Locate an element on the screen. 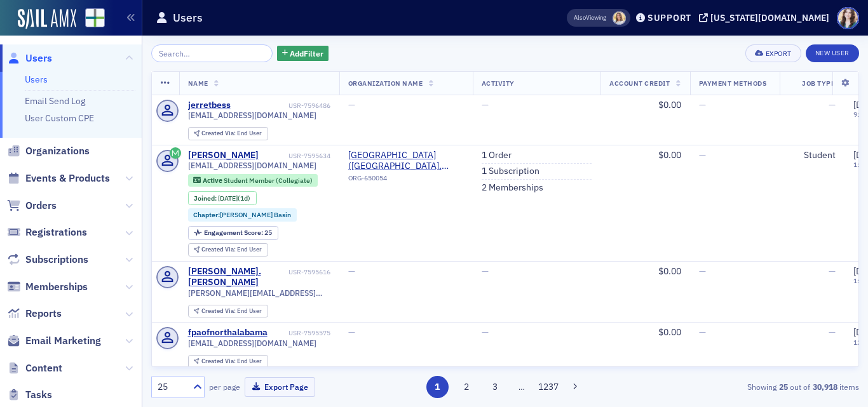  div: Student is located at coordinates (812, 156).